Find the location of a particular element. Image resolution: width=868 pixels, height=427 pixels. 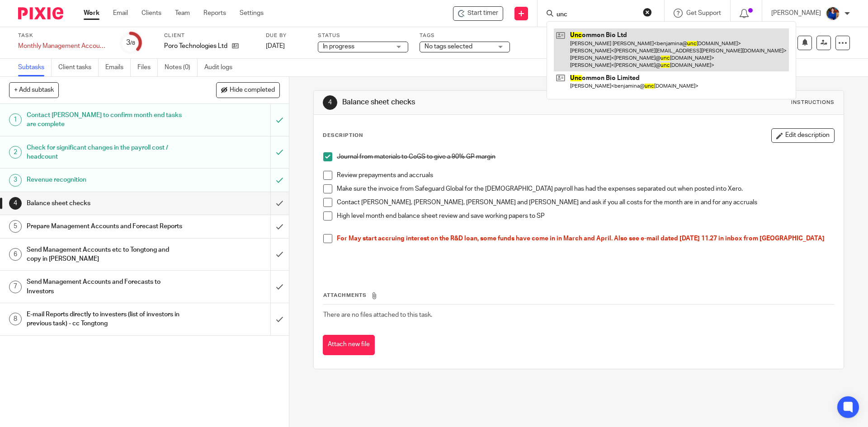

button: + Add subtask is located at coordinates (34, 90).